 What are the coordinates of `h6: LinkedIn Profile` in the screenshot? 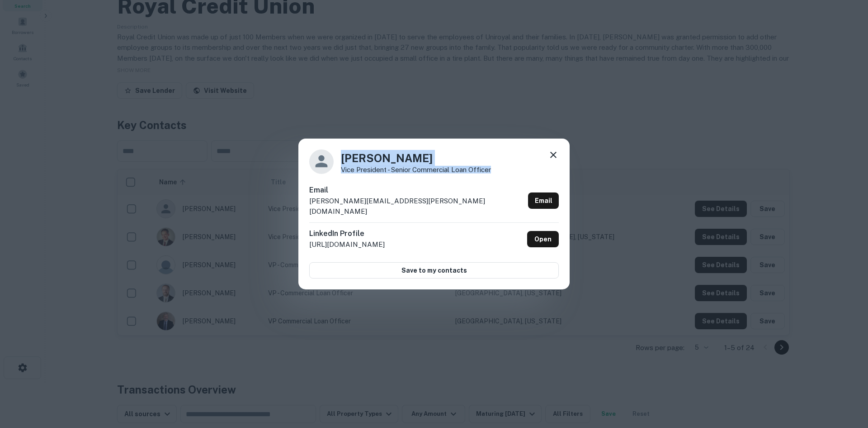 It's located at (347, 234).